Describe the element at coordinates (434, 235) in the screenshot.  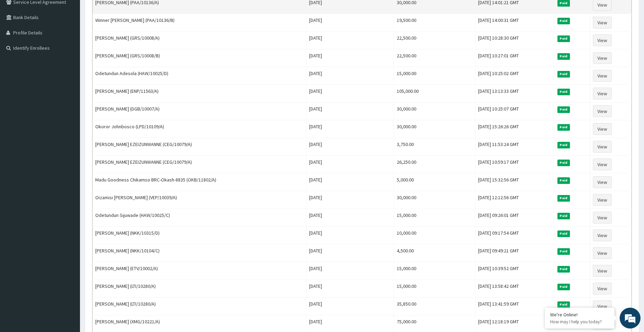
I see `td: 10,000.00` at that location.